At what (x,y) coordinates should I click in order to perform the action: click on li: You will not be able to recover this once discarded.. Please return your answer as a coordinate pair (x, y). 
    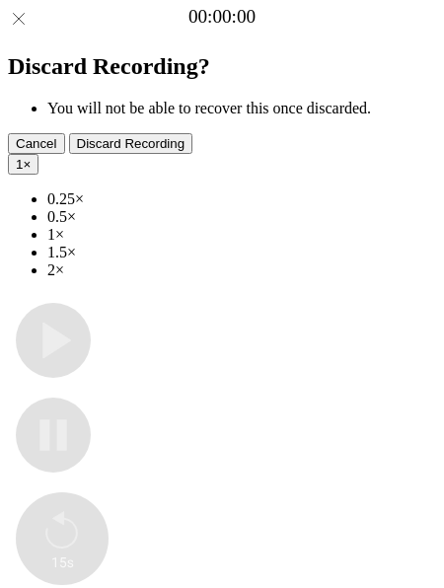
    Looking at the image, I should click on (242, 108).